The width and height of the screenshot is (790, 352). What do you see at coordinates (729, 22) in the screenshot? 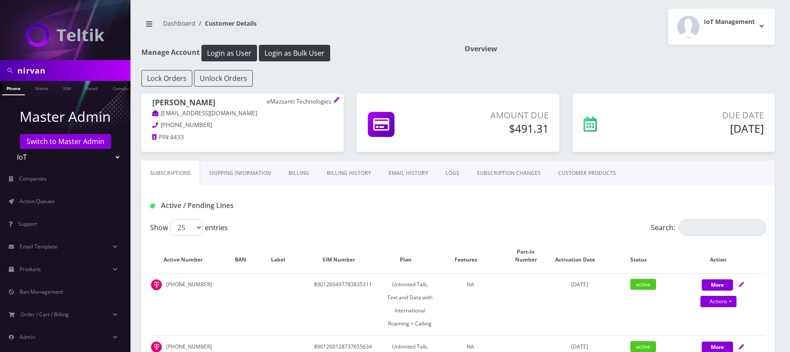
I see `h2: IoT Management` at bounding box center [729, 22].